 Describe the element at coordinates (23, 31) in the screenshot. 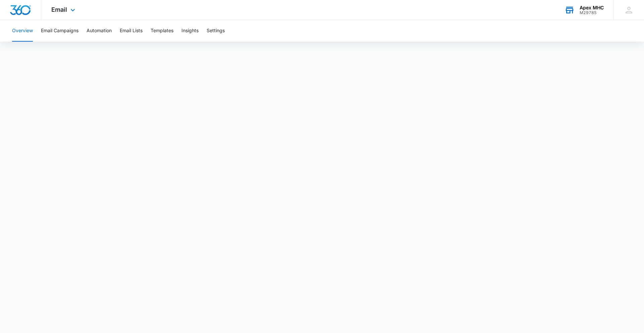

I see `button: Overview` at that location.